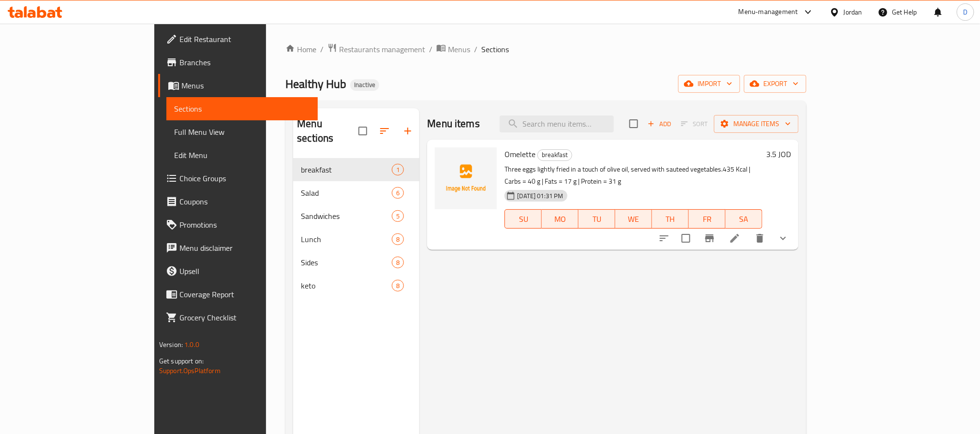  Describe the element at coordinates (347, 262) in the screenshot. I see `span: Sides` at that location.